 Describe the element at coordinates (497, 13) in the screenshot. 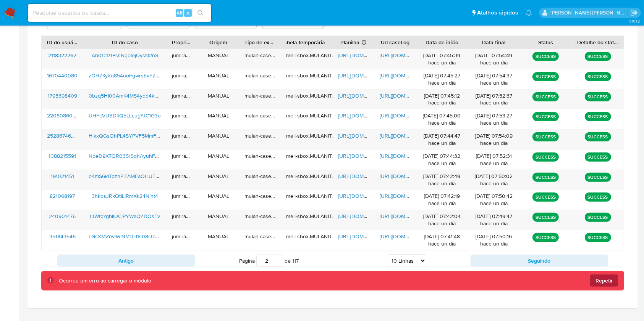

I see `span: Atalhos rápidos` at that location.